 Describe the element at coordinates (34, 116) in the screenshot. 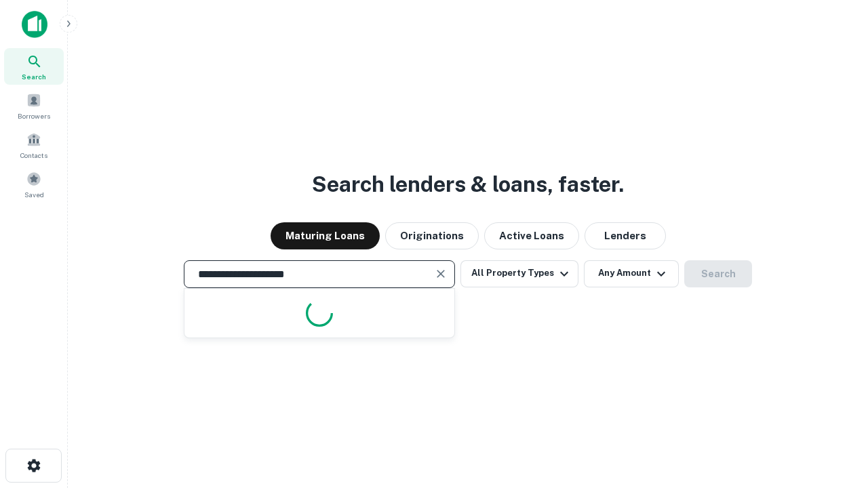

I see `span: Borrowers` at that location.